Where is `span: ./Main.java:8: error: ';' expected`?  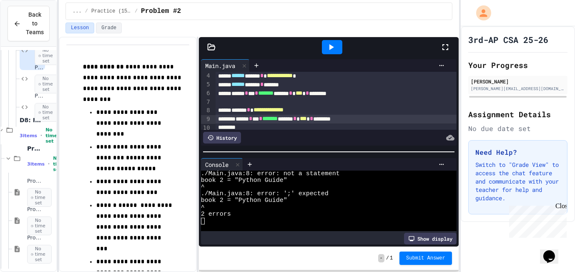 span: ./Main.java:8: error: ';' expected is located at coordinates (265, 194).